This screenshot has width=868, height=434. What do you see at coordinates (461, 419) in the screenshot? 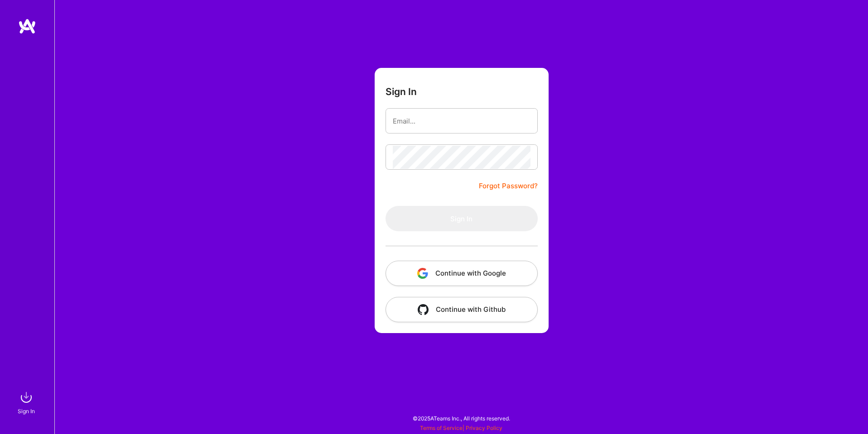
I see `div: © 2025 ATeams Inc., All rights reserved.` at bounding box center [461, 419].